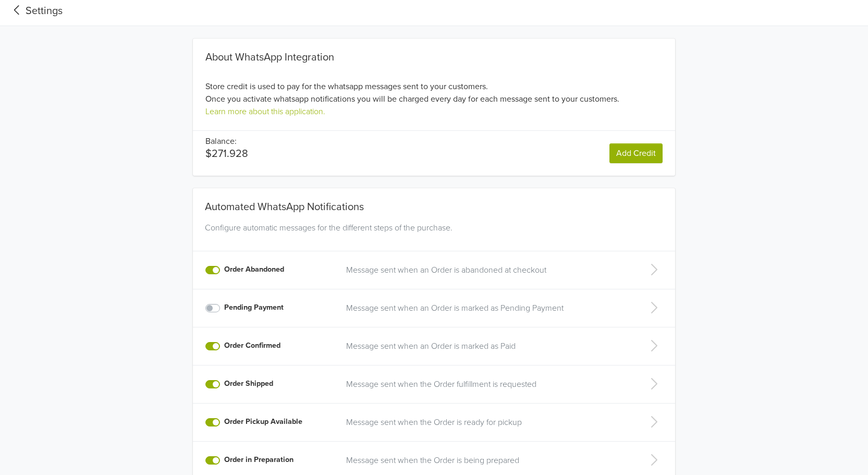 This screenshot has width=868, height=475. Describe the element at coordinates (434, 57) in the screenshot. I see `div: About WhatsApp Integration` at that location.